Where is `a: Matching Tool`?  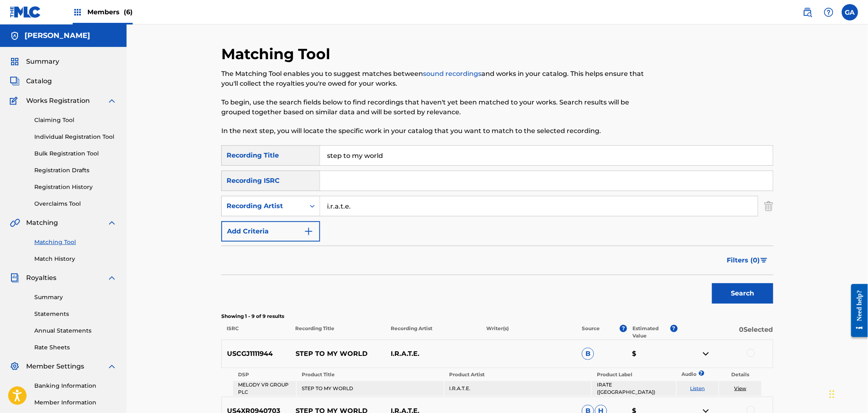
a: Matching Tool is located at coordinates (75, 242).